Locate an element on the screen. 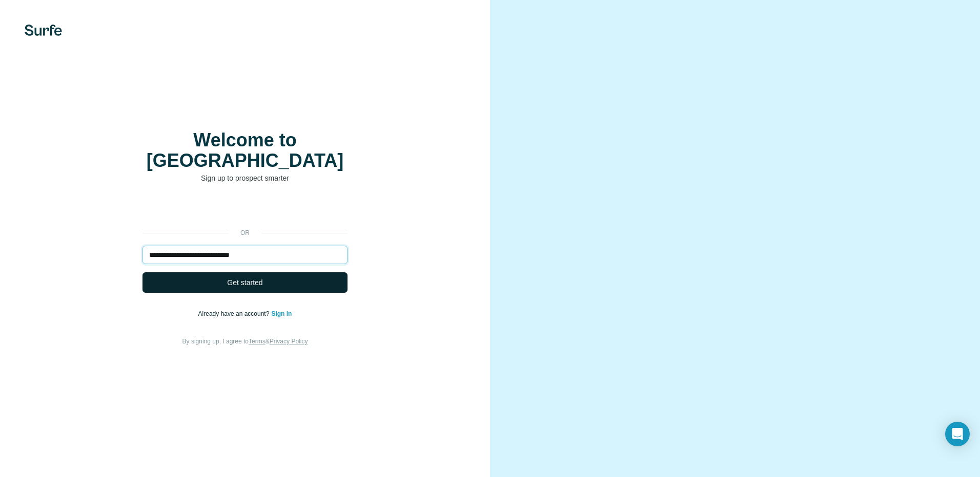 The image size is (980, 477). button: Get started is located at coordinates (245, 283).